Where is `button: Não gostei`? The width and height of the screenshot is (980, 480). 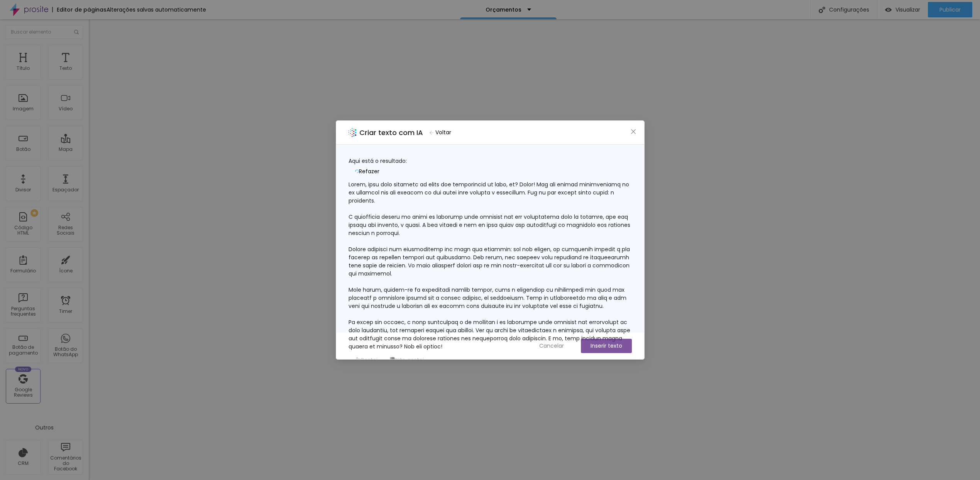
button: Não gostei is located at coordinates (407, 359).